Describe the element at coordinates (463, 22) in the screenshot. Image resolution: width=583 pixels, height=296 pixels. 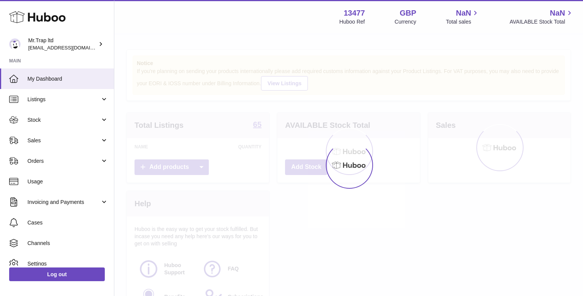
I see `span: Total sales` at that location.